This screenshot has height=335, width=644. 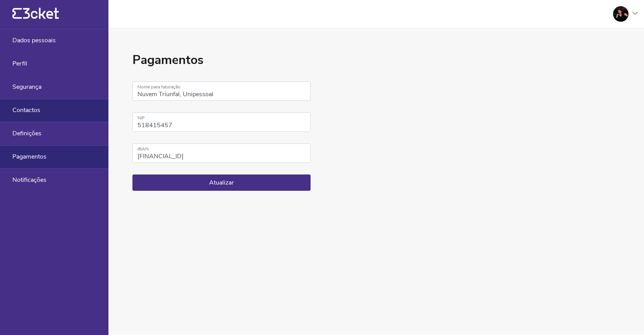 I want to click on span: Notificações, so click(x=29, y=180).